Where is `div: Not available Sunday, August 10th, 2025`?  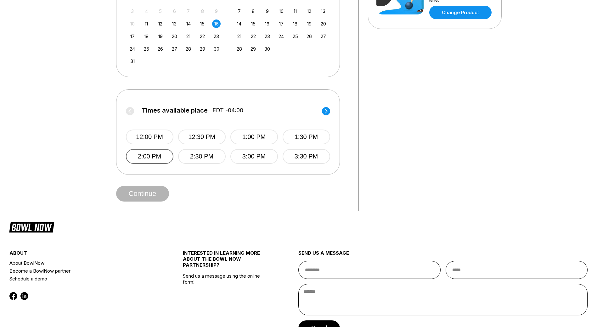 div: Not available Sunday, August 10th, 2025 is located at coordinates (132, 24).